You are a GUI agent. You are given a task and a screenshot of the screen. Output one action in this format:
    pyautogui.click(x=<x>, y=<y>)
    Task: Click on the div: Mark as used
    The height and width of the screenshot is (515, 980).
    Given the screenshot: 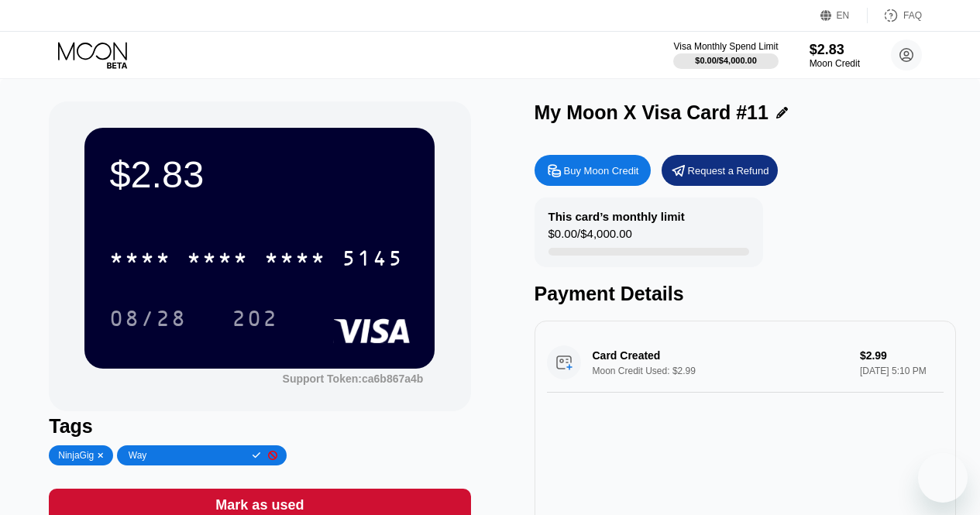 What is the action you would take?
    pyautogui.click(x=260, y=505)
    